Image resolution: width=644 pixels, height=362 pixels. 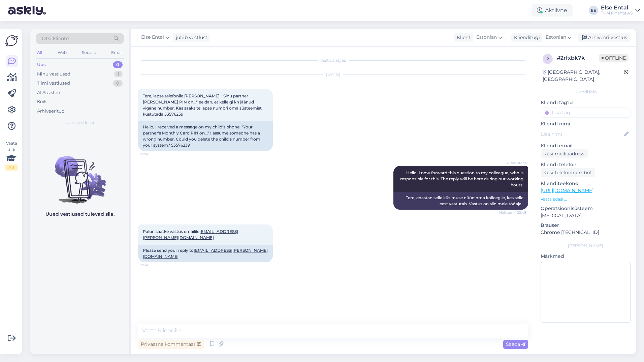 I want to click on p: Vaata edasi ..., so click(x=585, y=199).